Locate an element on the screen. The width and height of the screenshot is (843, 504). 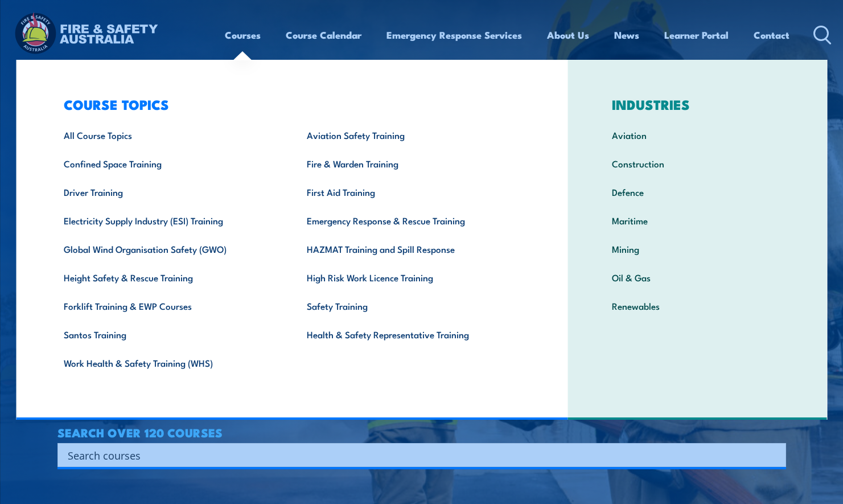
a: Health & Safety Representative Training is located at coordinates (410, 334).